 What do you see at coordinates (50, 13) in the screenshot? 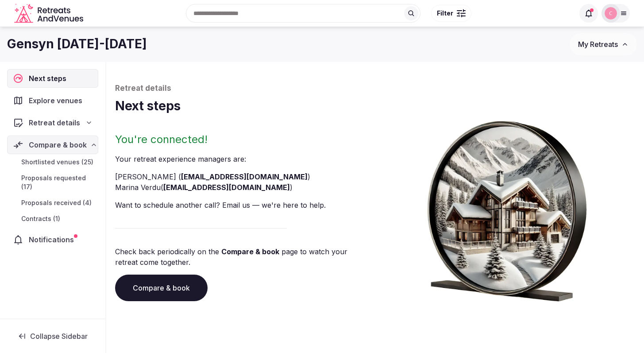
I see `a: Visit the homepage` at bounding box center [50, 13].